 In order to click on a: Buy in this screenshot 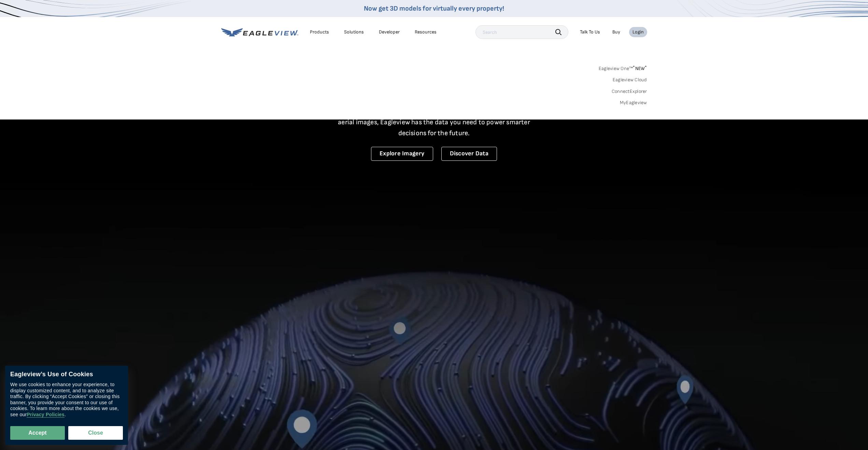, I will do `click(616, 32)`.